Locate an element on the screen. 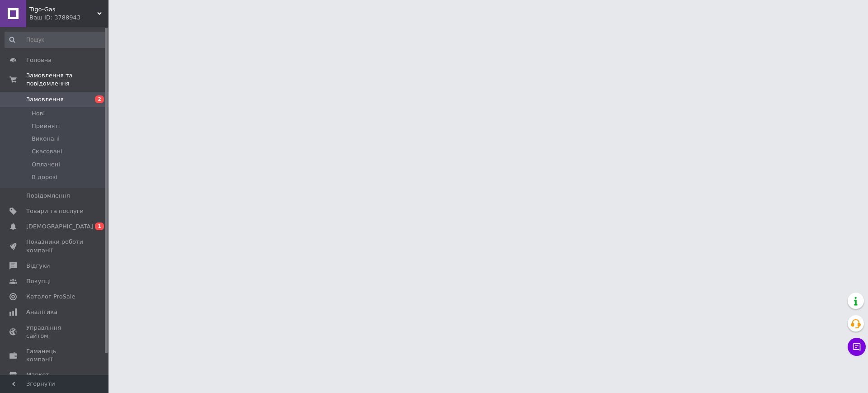  div: Ваш ID: 3788943 is located at coordinates (68, 18).